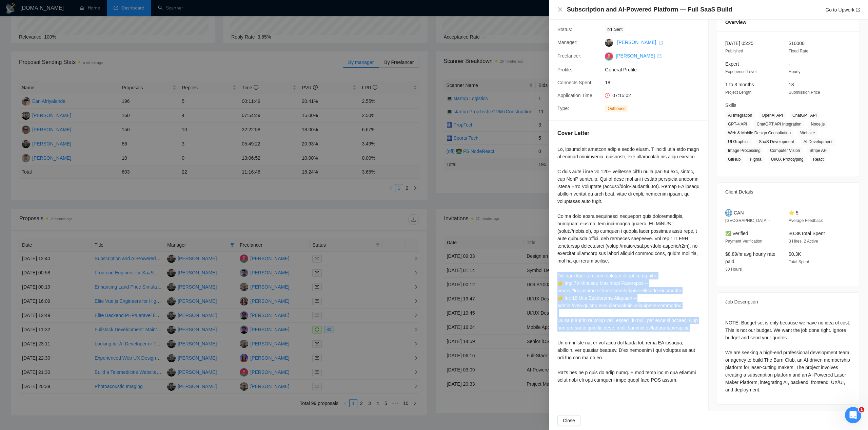  I want to click on span: Published, so click(734, 51).